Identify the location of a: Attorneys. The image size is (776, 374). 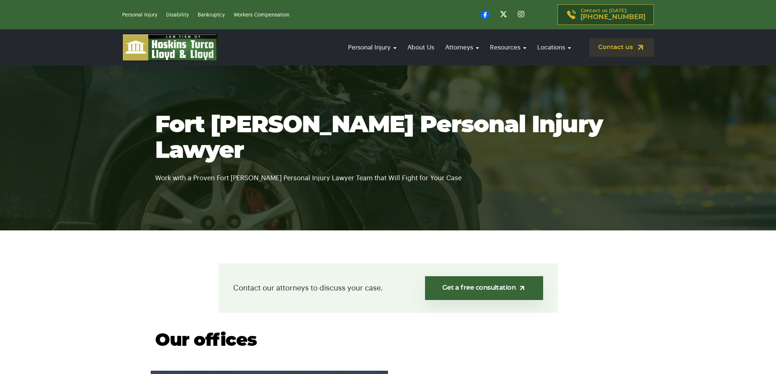
(462, 47).